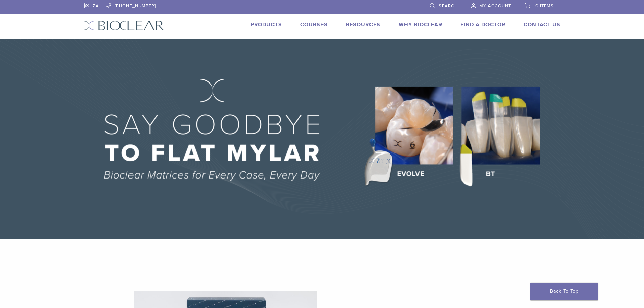 The width and height of the screenshot is (644, 308). What do you see at coordinates (483, 24) in the screenshot?
I see `a: Find A Doctor` at bounding box center [483, 24].